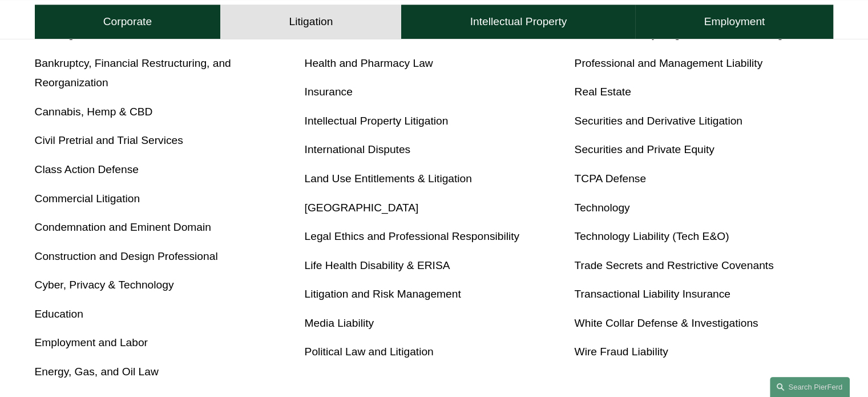 Image resolution: width=868 pixels, height=397 pixels. What do you see at coordinates (87, 169) in the screenshot?
I see `a: Class Action Defense` at bounding box center [87, 169].